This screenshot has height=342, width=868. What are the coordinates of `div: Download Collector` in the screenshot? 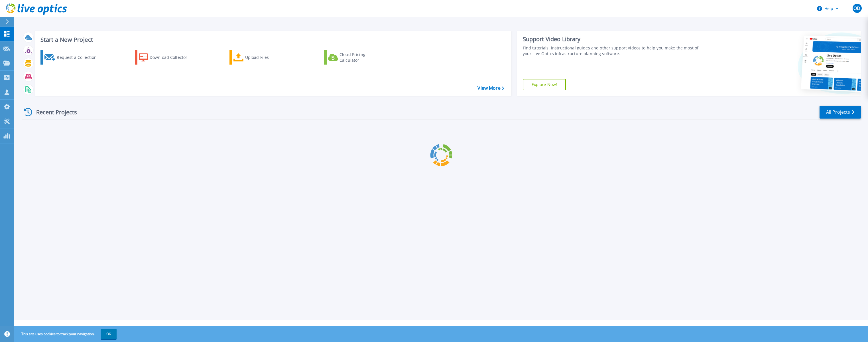 It's located at (173, 57).